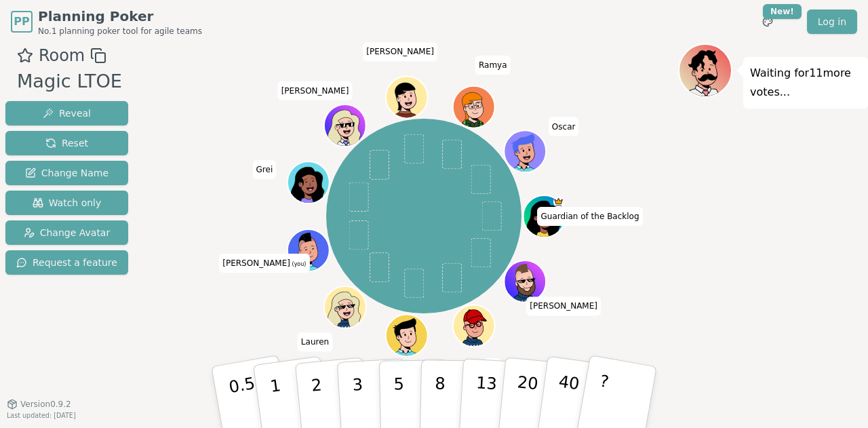 The width and height of the screenshot is (868, 428). I want to click on p: Waiting for 11 more votes..., so click(805, 83).